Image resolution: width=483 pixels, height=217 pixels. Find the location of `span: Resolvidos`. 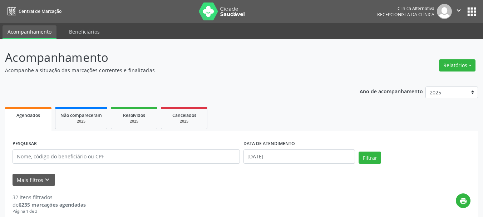

span: Resolvidos is located at coordinates (134, 115).